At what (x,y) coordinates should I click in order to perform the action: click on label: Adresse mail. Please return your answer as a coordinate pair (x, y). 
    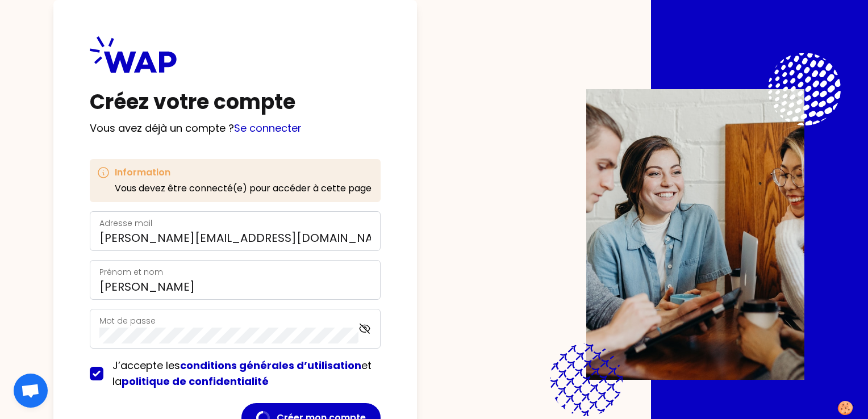
    Looking at the image, I should click on (126, 223).